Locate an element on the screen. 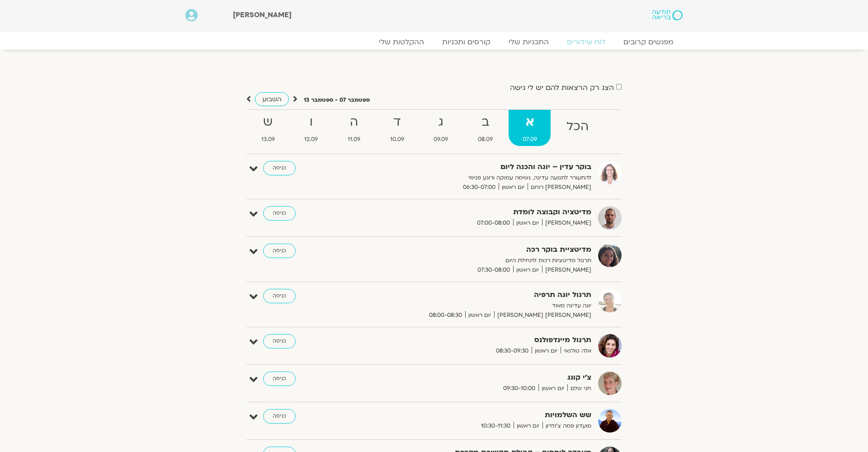 The width and height of the screenshot is (868, 452). span: השבוע is located at coordinates (272, 99).